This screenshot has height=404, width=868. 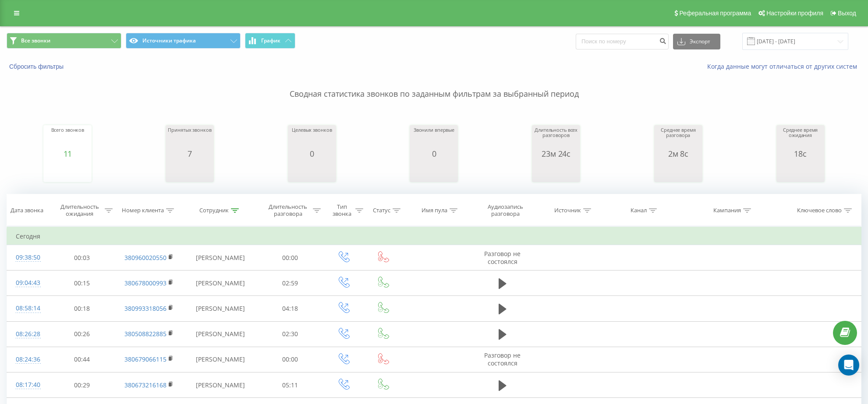 What do you see at coordinates (434, 138) in the screenshot?
I see `div: Звонили впервые` at bounding box center [434, 138].